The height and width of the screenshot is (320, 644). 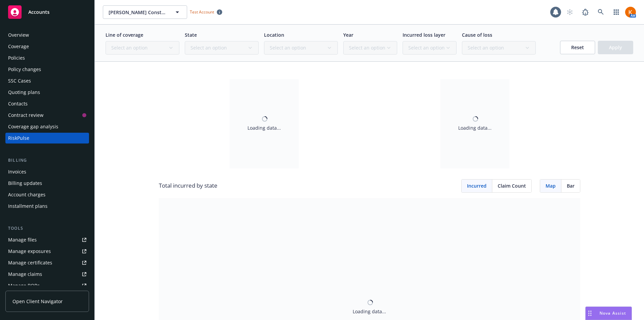 I want to click on div: Manage claims, so click(x=25, y=274).